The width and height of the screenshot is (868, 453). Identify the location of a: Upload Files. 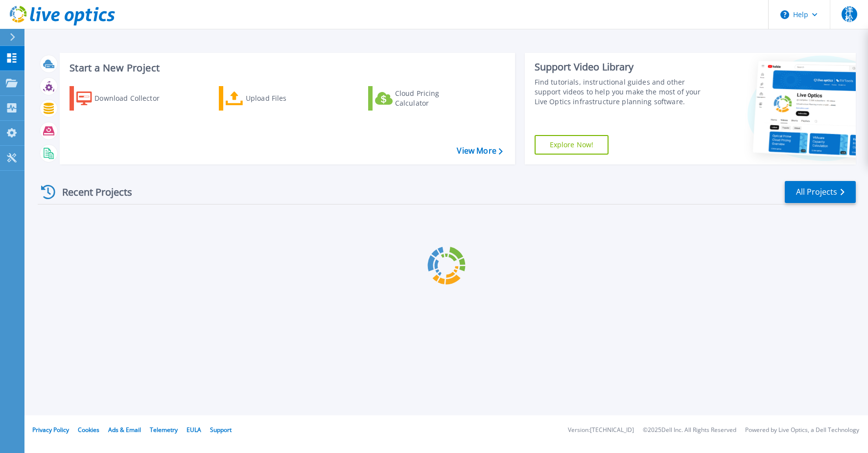
(273, 98).